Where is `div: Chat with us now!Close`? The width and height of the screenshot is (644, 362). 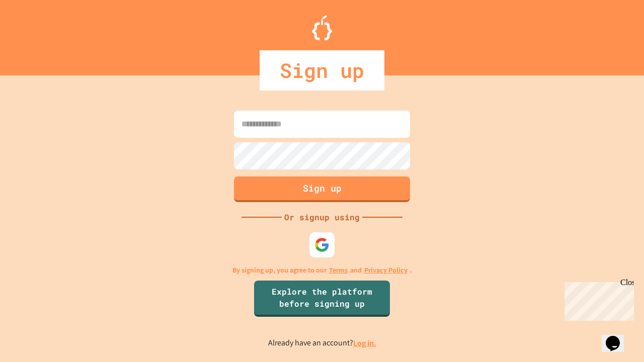 div: Chat with us now!Close is located at coordinates (37, 34).